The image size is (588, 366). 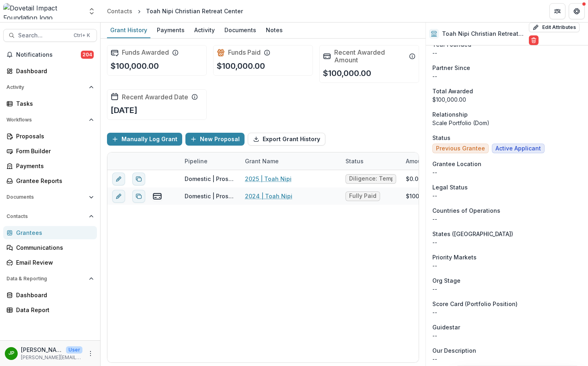 I want to click on button: Open entity switcher, so click(x=92, y=11).